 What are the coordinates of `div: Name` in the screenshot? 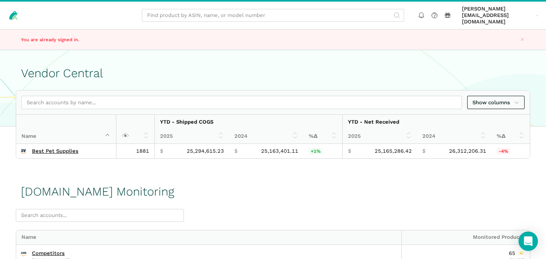 It's located at (209, 238).